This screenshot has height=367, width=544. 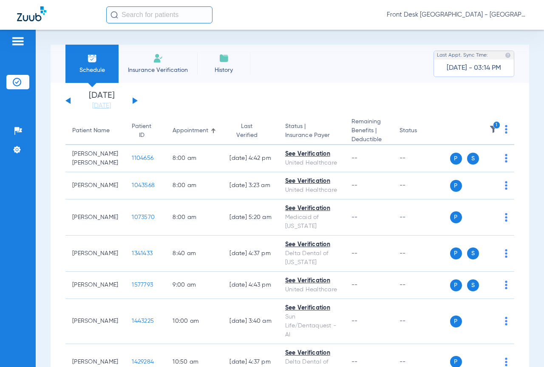 What do you see at coordinates (368, 139) in the screenshot?
I see `span: Deductible` at bounding box center [368, 139].